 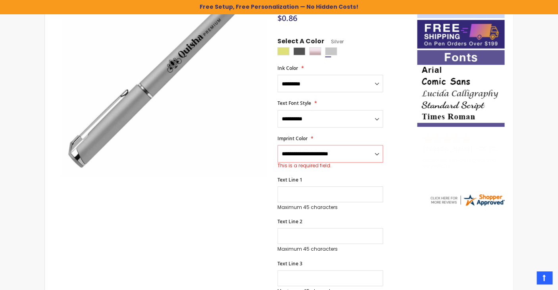 What do you see at coordinates (294, 103) in the screenshot?
I see `span: Text Font Style` at bounding box center [294, 103].